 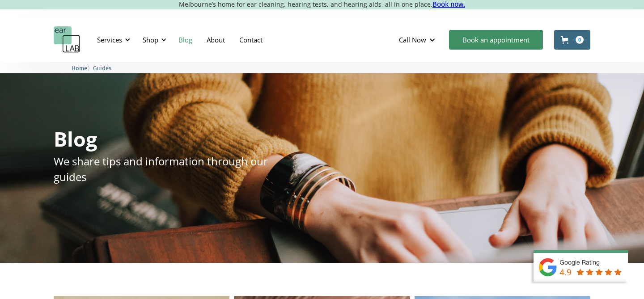 What do you see at coordinates (216, 40) in the screenshot?
I see `a: About` at bounding box center [216, 40].